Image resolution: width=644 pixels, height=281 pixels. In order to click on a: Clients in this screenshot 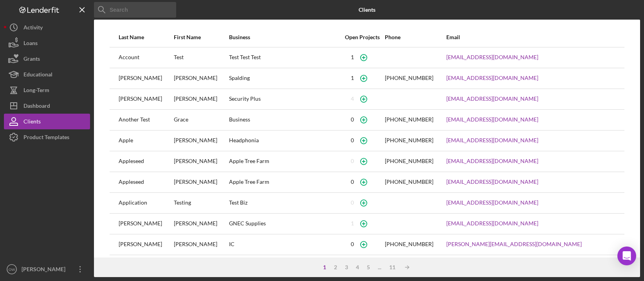, I will do `click(47, 121)`.